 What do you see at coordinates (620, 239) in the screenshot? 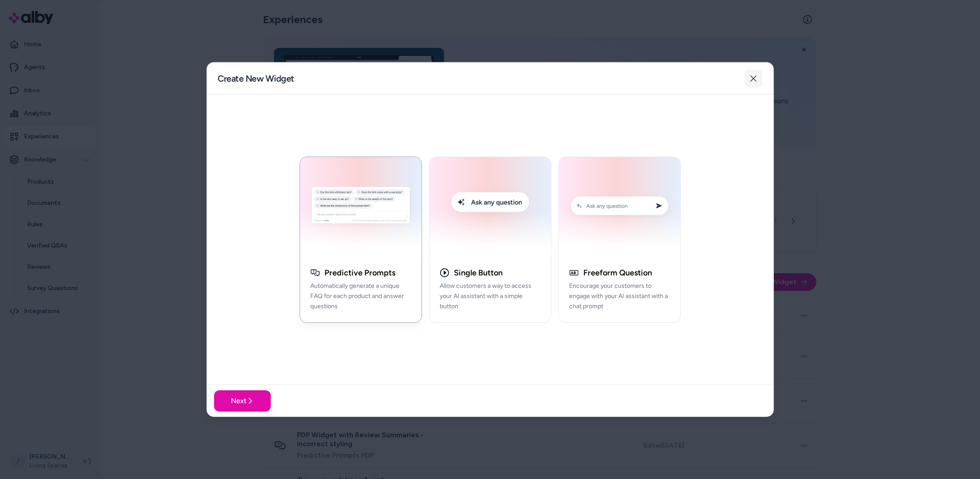
I see `button: Conversation Prompt ExampleFreeform QuestionEncourage your customers to engage with your AI assis...` at bounding box center [620, 239].